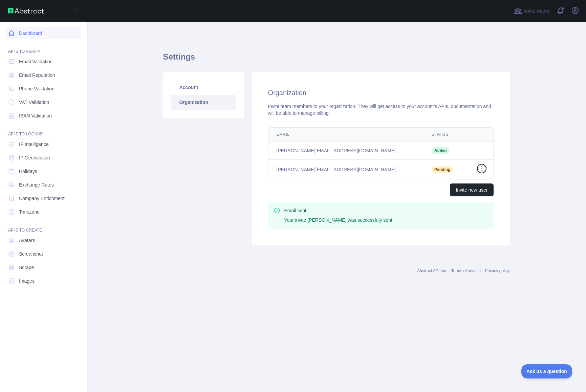 Image resolution: width=586 pixels, height=392 pixels. Describe the element at coordinates (37, 89) in the screenshot. I see `span: Phone Validation` at that location.